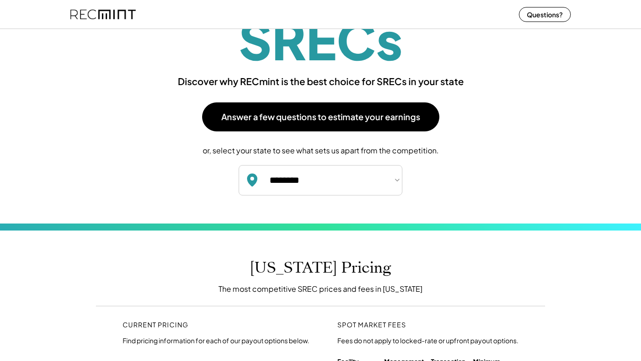 This screenshot has width=641, height=361. Describe the element at coordinates (321, 117) in the screenshot. I see `button: Answer a few questions to estimate your earnings` at that location.